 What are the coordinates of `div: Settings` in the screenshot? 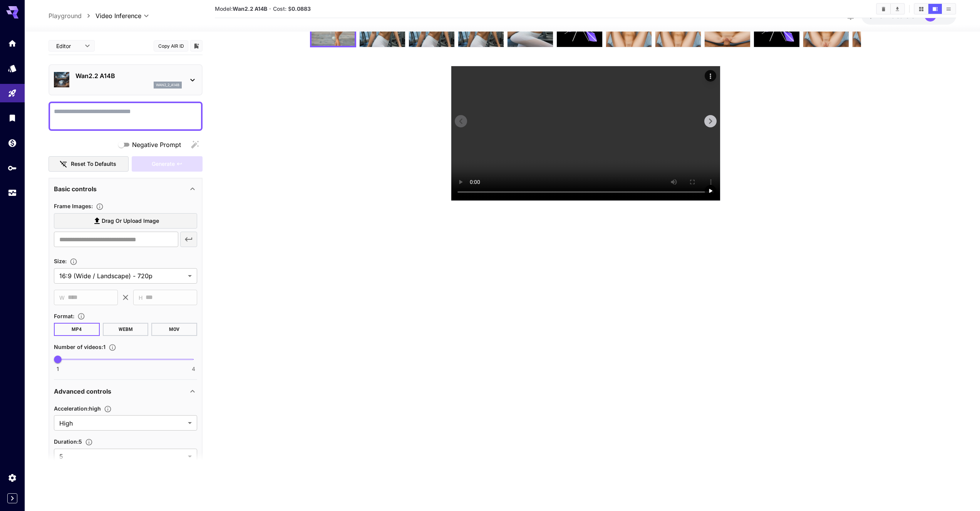 It's located at (12, 477).